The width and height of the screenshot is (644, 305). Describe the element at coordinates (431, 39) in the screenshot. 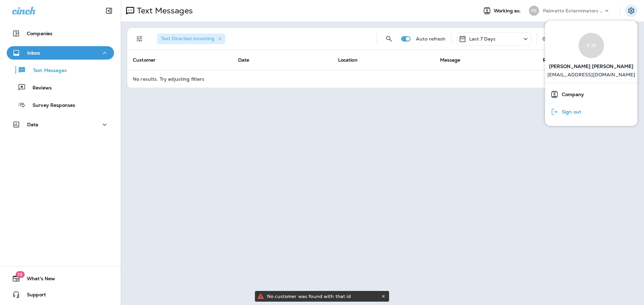

I see `p: Auto refresh` at that location.